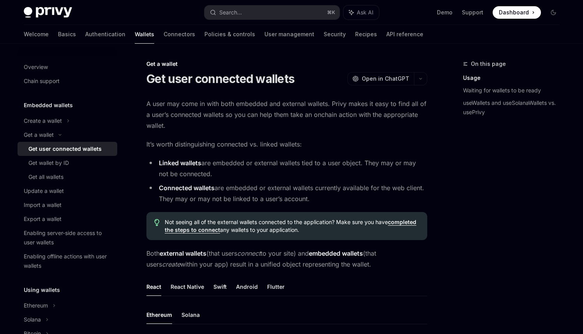 The width and height of the screenshot is (583, 334). Describe the element at coordinates (67, 191) in the screenshot. I see `a: Update a wallet` at that location.